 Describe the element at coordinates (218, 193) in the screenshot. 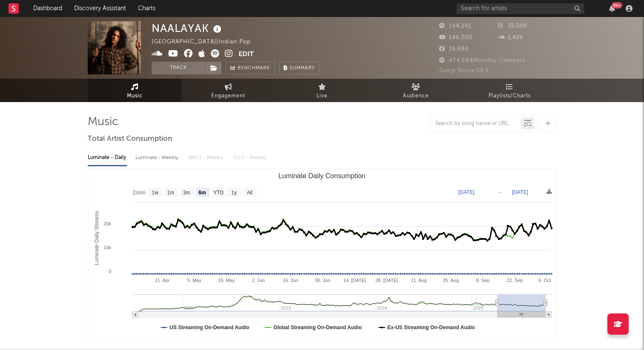

I see `text: YTD` at that location.